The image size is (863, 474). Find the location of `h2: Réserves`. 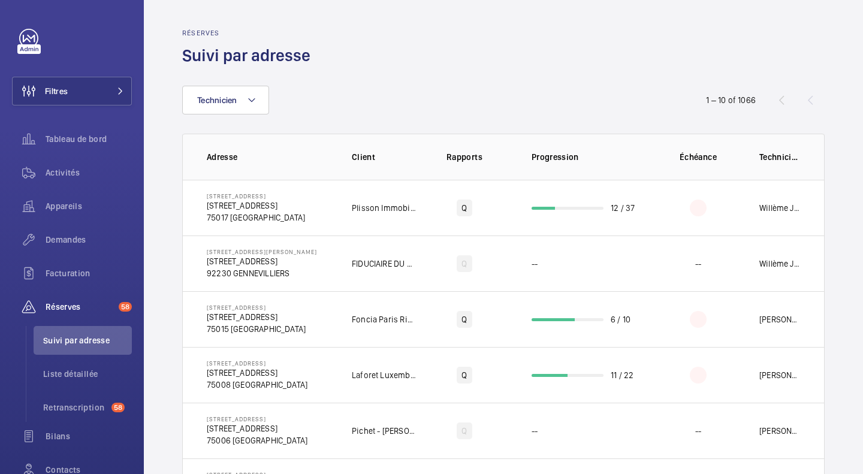

h2: Réserves is located at coordinates (250, 33).